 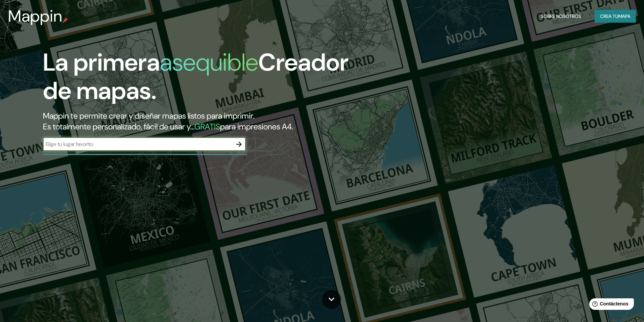 What do you see at coordinates (138, 144) in the screenshot?
I see `input: Elige tu lugar favorito` at bounding box center [138, 144].